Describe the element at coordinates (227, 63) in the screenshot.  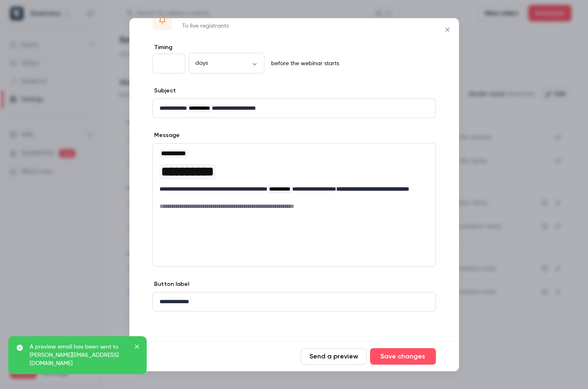
I see `div: days` at that location.